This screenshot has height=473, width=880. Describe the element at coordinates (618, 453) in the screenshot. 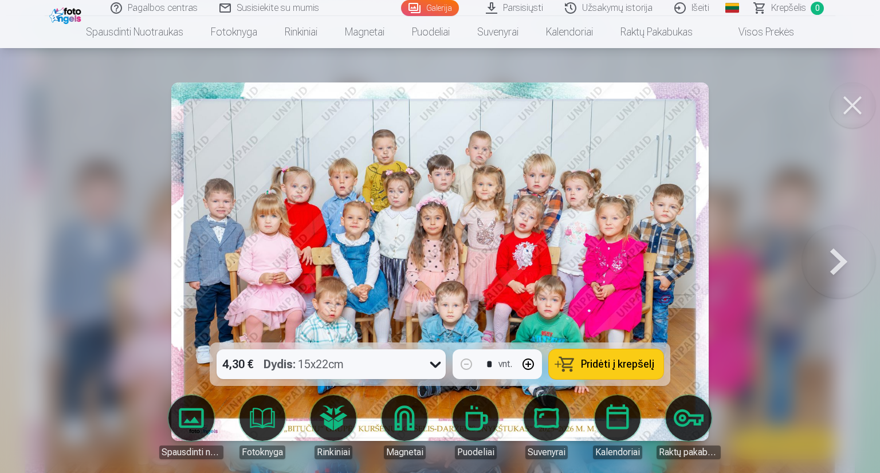

I see `div: Kalendoriai` at that location.